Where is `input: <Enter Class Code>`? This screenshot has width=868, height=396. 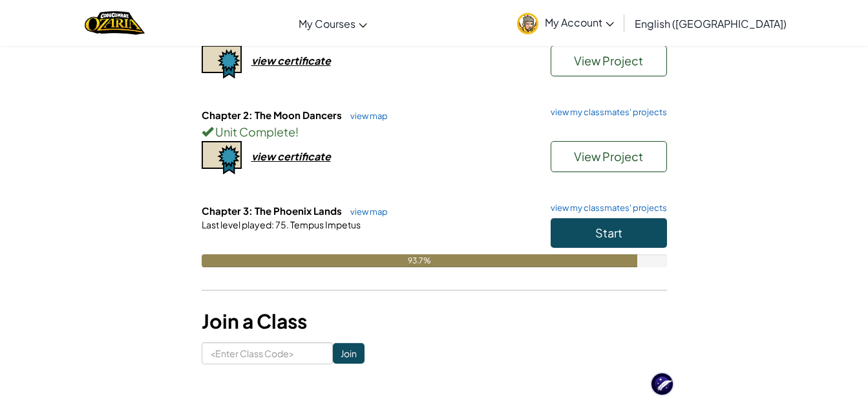 input: <Enter Class Code> is located at coordinates (267, 353).